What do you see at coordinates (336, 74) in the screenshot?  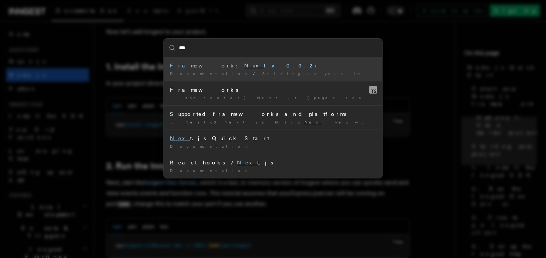 I see `span: Setting up your Inngest app` at bounding box center [336, 74].